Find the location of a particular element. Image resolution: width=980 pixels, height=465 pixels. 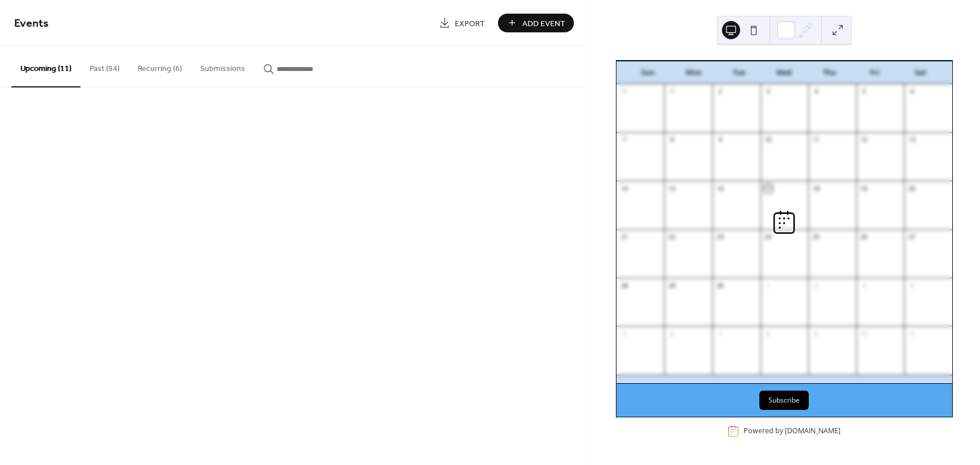

div: Powered by is located at coordinates (792, 431).